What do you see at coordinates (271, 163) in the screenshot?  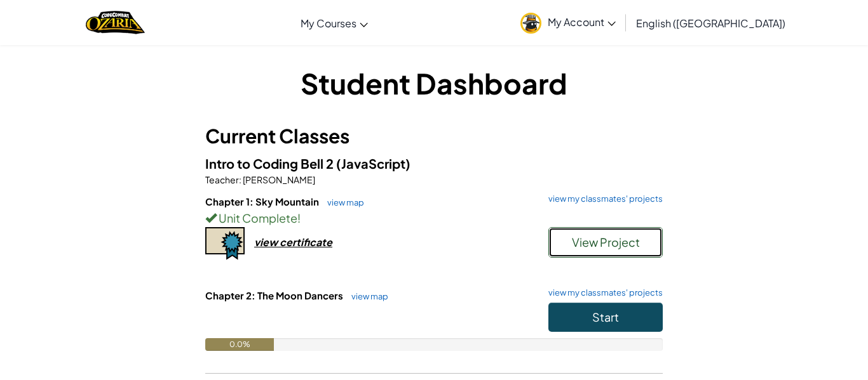 I see `span: Intro to Coding Bell 2` at bounding box center [271, 163].